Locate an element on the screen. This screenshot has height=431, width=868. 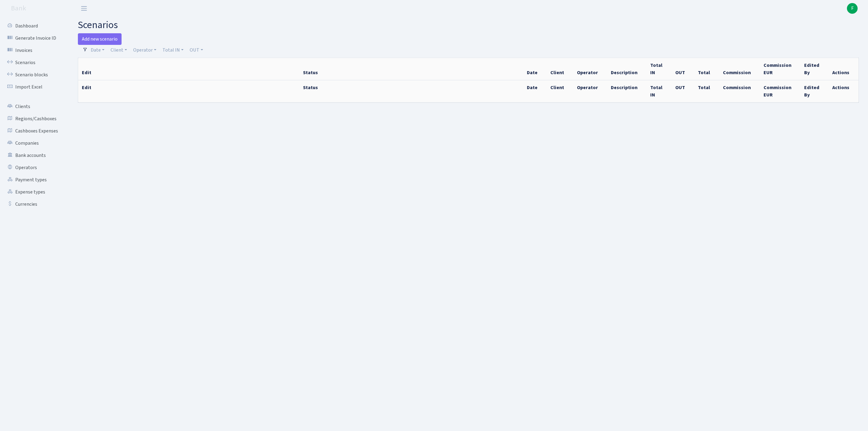
a: Operator is located at coordinates (145, 50).